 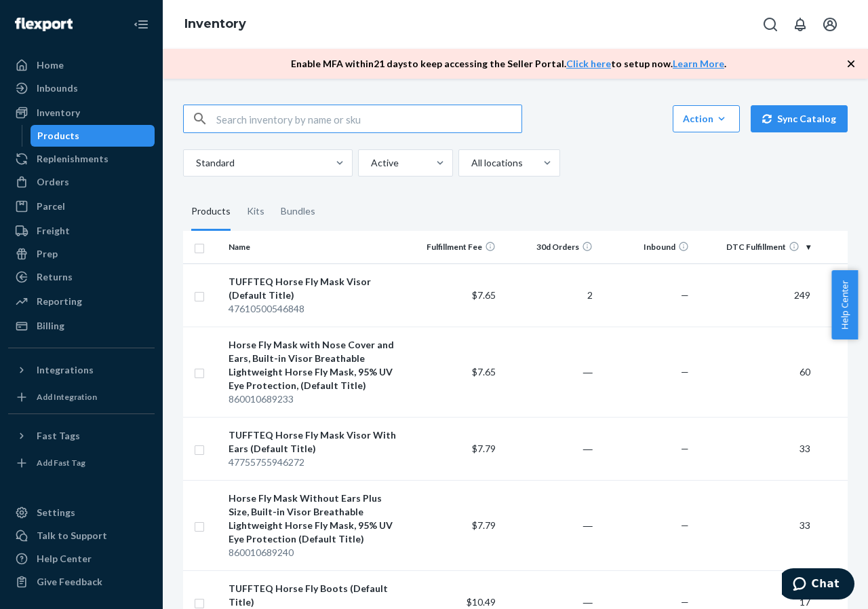 What do you see at coordinates (313, 399) in the screenshot?
I see `div: 860010689233` at bounding box center [313, 399].